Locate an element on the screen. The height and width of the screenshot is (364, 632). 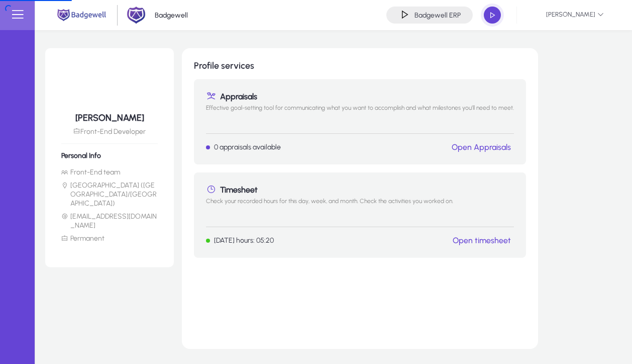
a: Open timesheet is located at coordinates (481, 240).